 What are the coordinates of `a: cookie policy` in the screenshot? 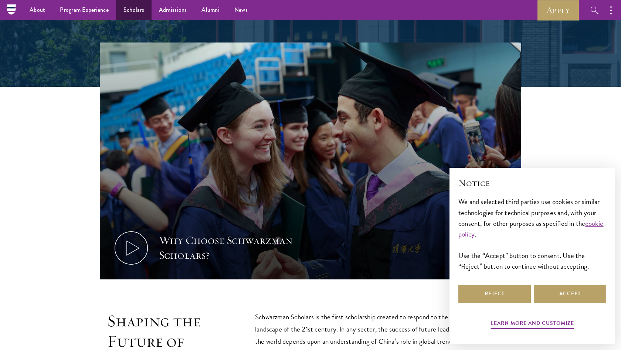 It's located at (531, 229).